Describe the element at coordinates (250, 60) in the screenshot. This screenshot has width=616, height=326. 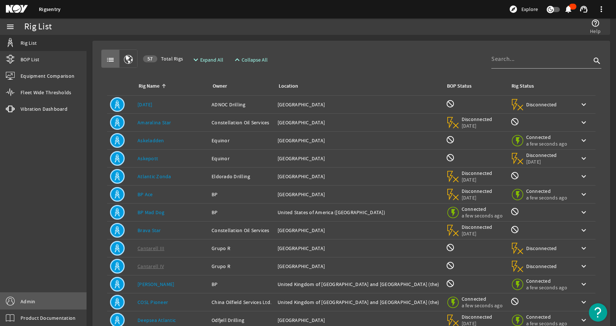
I see `button: Collapse All` at that location.